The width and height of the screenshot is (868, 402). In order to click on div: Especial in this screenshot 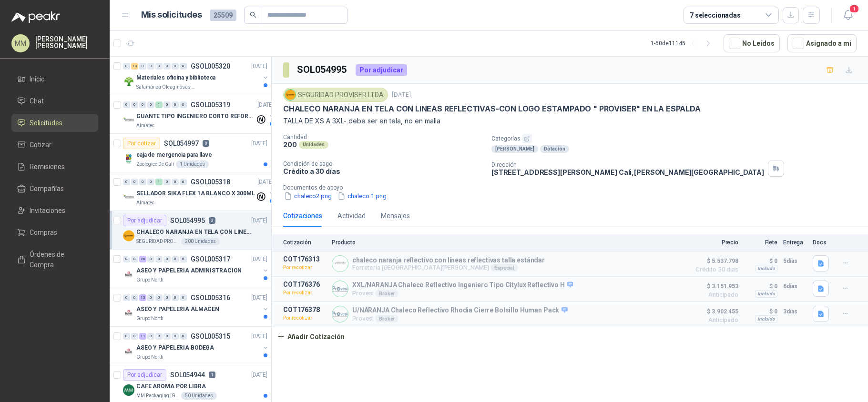, I will do `click(504, 268)`.